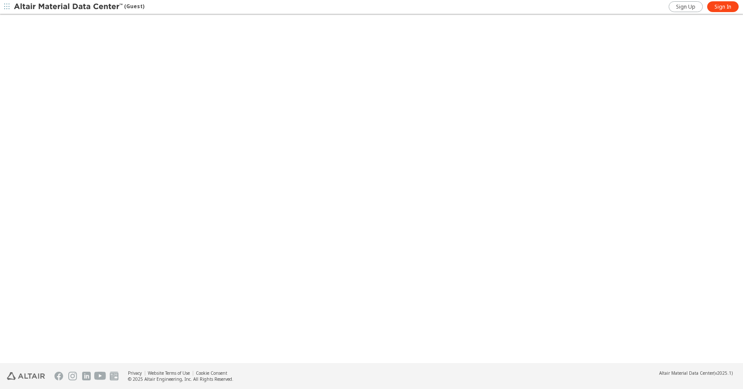  What do you see at coordinates (685, 6) in the screenshot?
I see `a: Sign Up` at bounding box center [685, 6].